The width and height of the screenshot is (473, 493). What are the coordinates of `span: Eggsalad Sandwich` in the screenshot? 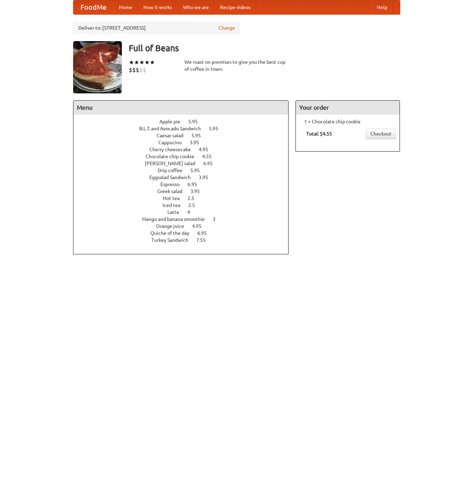 It's located at (173, 177).